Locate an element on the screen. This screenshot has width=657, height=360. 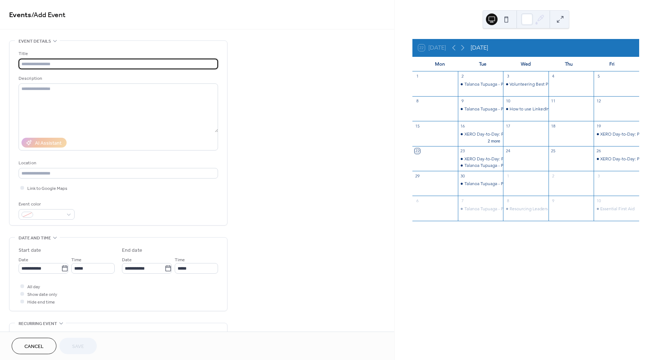
div: Start date is located at coordinates (30, 250).